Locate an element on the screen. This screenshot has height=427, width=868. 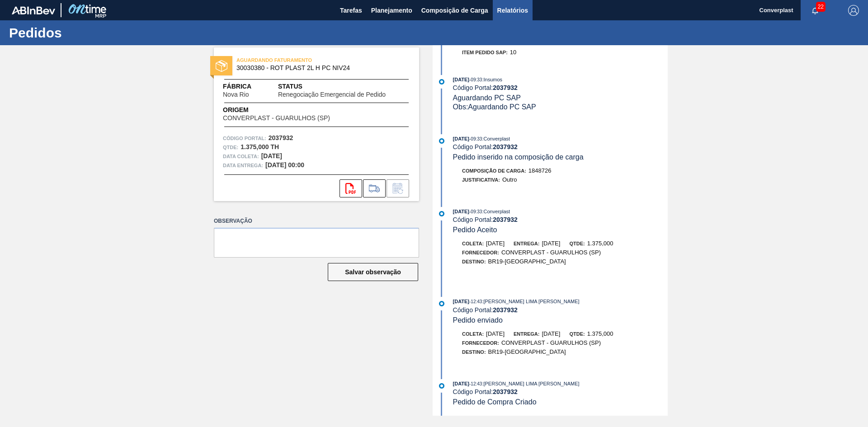
h1: Pedidos is located at coordinates (89, 33).